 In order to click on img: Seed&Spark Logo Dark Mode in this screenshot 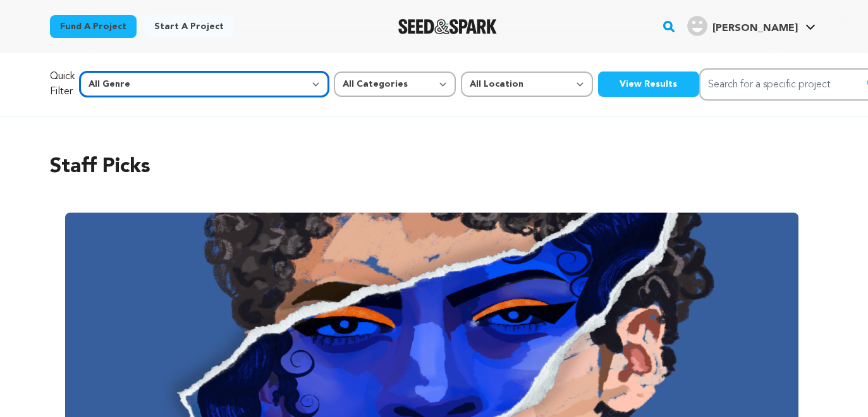, I will do `click(448, 27)`.